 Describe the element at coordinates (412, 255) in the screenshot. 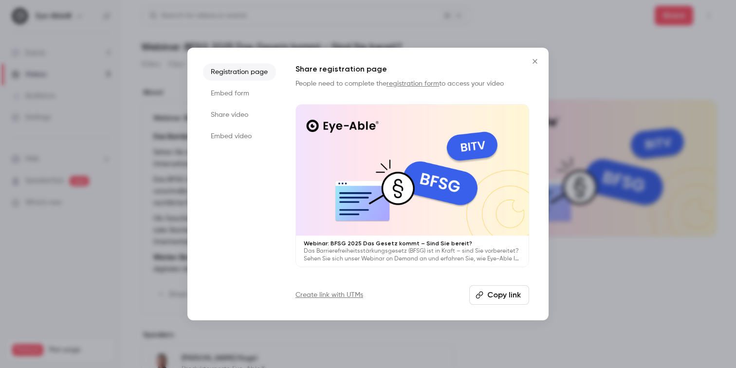

I see `p: Das Barrierefreiheitsstärkungsgesetz (BFSG) ist in Kraft – sind Sie vorbereitet? Sehen Sie sich u...` at that location.